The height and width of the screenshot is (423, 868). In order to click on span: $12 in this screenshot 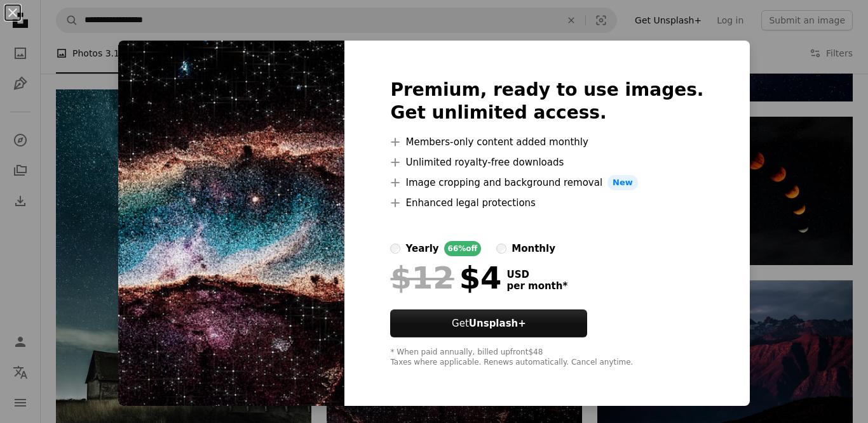, I will do `click(422, 278)`.